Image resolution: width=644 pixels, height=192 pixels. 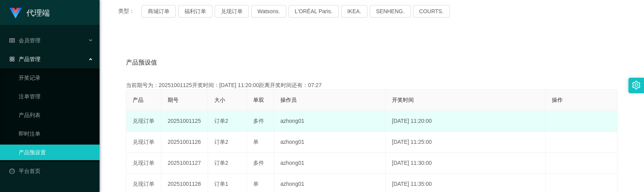 What do you see at coordinates (56, 78) in the screenshot?
I see `a: 开奖记录` at bounding box center [56, 78].